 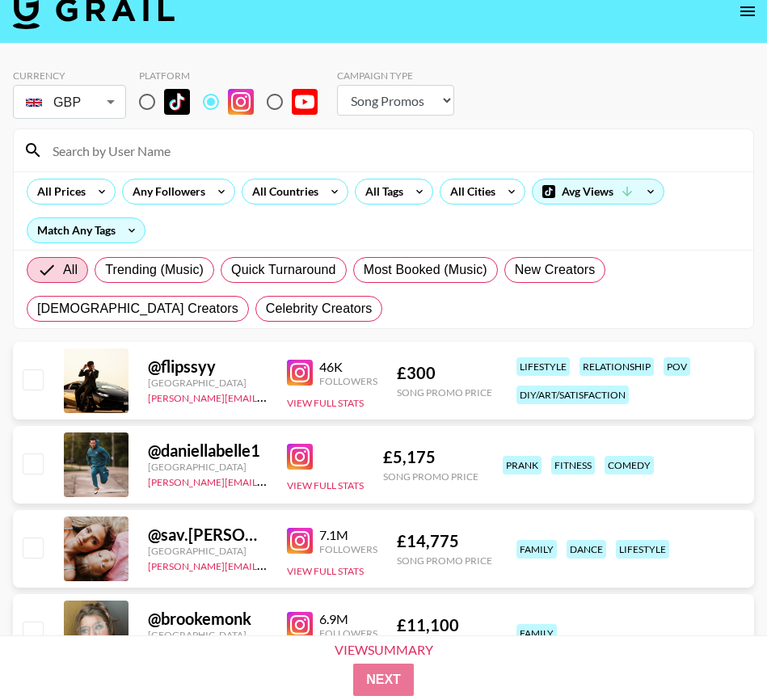 What do you see at coordinates (235, 75) in the screenshot?
I see `div: Platform` at bounding box center [235, 75].